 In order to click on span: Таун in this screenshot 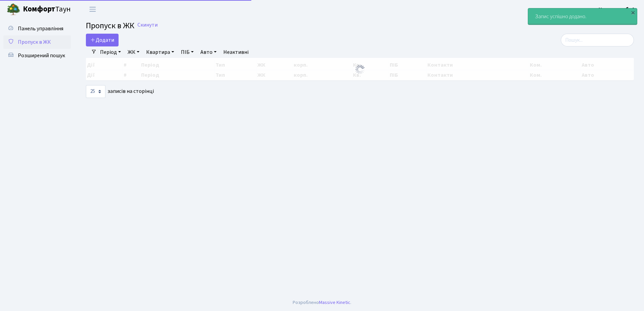, I will do `click(47, 10)`.